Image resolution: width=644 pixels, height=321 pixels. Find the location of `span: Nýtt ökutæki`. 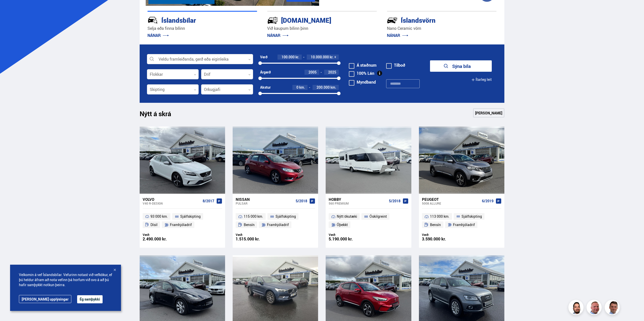

span: Nýtt ökutæki is located at coordinates (347, 216).